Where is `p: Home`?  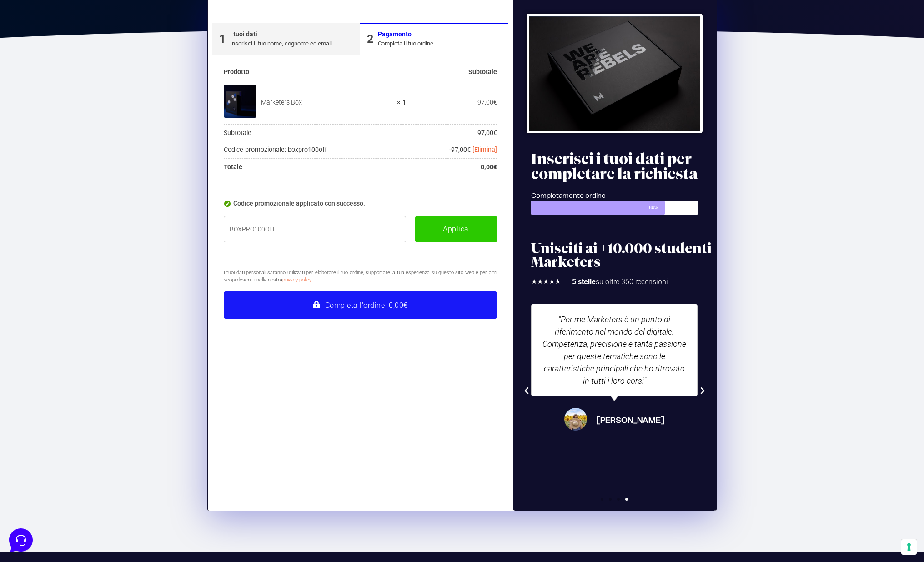
p: Home is located at coordinates (35, 309).